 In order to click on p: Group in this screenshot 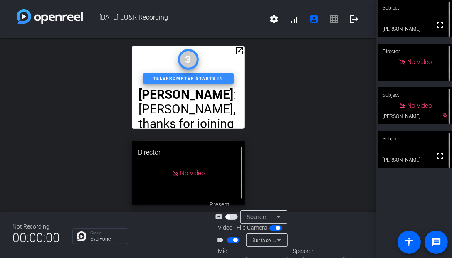, I will do `click(107, 233)`.